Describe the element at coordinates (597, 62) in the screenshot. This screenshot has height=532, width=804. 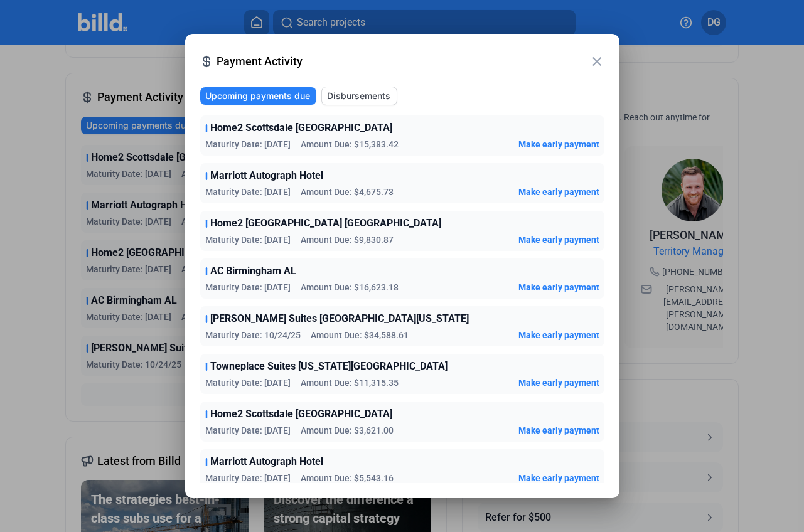
I see `mat-icon: close` at that location.